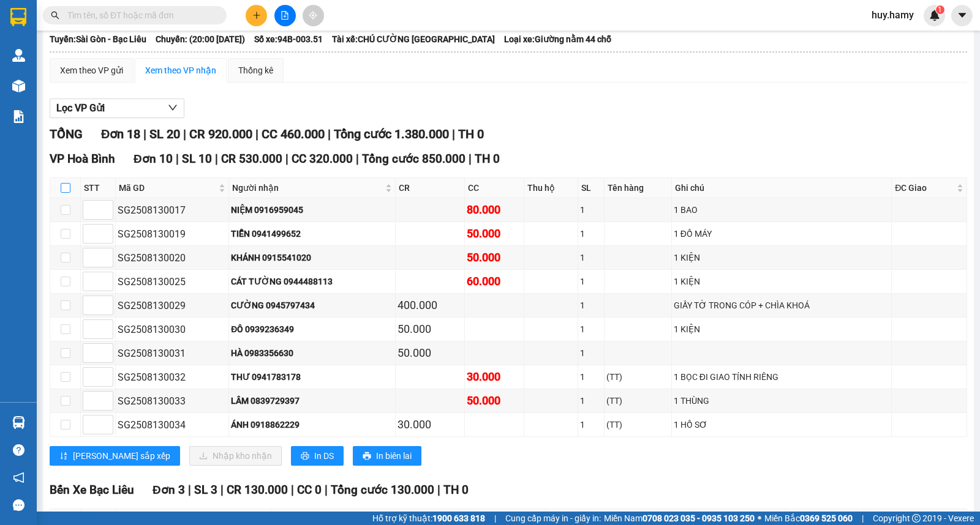  What do you see at coordinates (117, 15) in the screenshot?
I see `b: Nhà Xe Hà My` at bounding box center [117, 15].